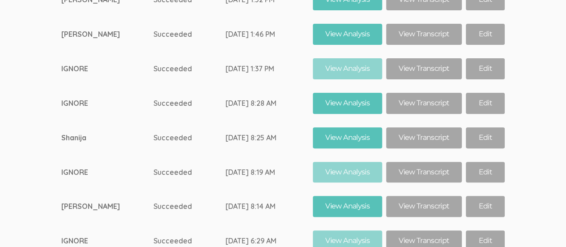  I want to click on td: Shanija, so click(107, 137).